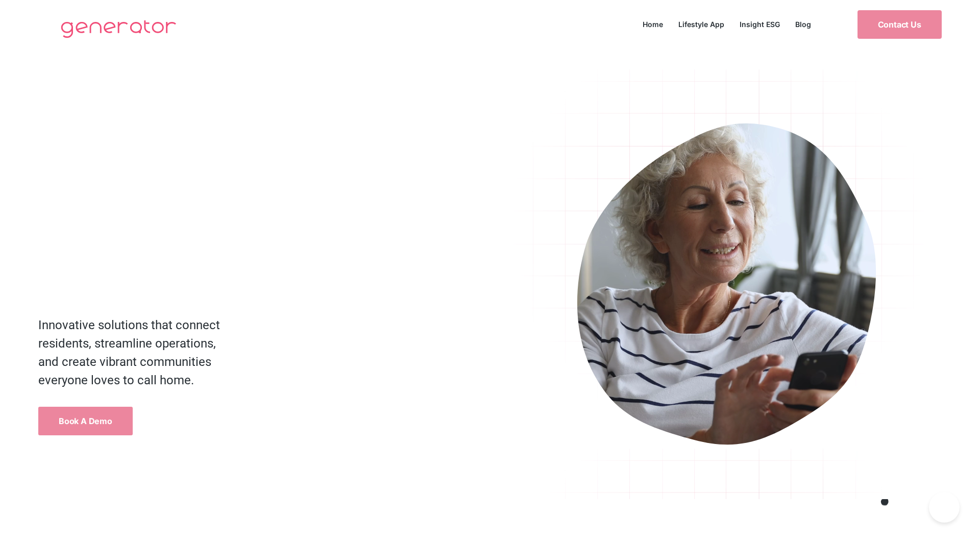 The height and width of the screenshot is (543, 980). What do you see at coordinates (803, 24) in the screenshot?
I see `a: Blog` at bounding box center [803, 24].